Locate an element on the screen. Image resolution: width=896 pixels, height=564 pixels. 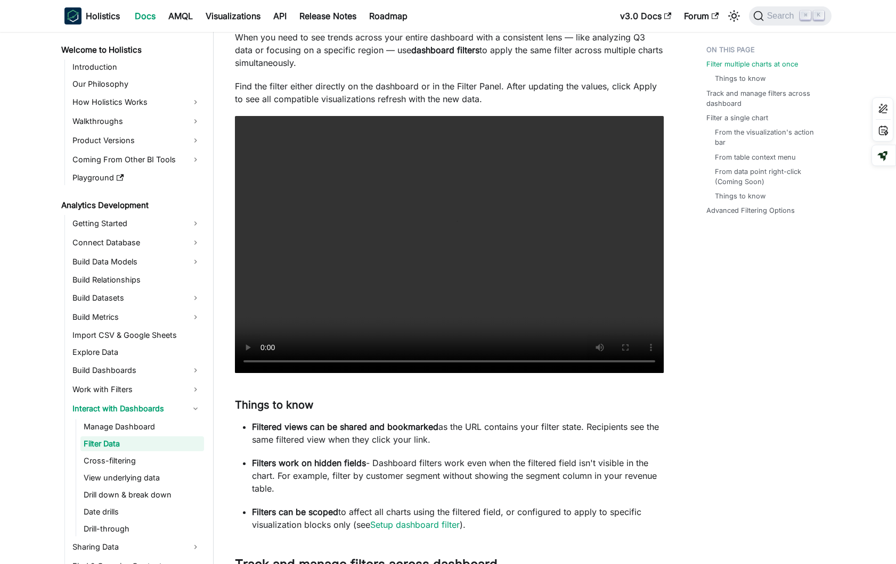
a: Getting Started is located at coordinates (136, 224).